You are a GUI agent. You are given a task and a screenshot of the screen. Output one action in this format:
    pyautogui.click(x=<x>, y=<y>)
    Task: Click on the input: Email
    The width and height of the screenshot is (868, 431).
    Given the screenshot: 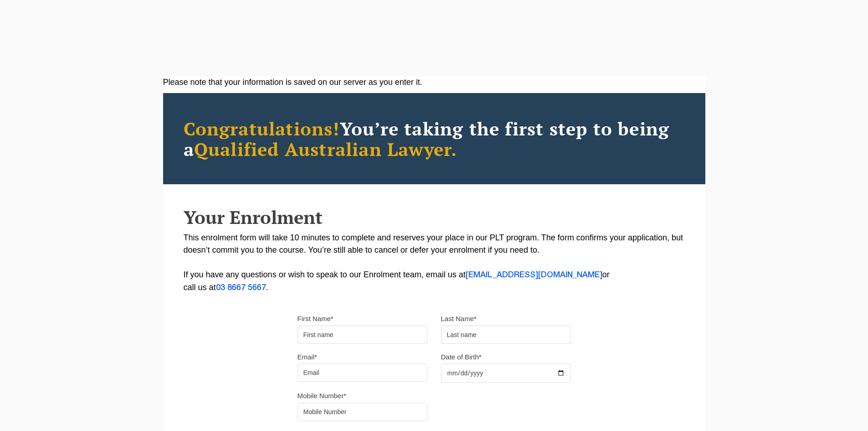 What is the action you would take?
    pyautogui.click(x=362, y=372)
    